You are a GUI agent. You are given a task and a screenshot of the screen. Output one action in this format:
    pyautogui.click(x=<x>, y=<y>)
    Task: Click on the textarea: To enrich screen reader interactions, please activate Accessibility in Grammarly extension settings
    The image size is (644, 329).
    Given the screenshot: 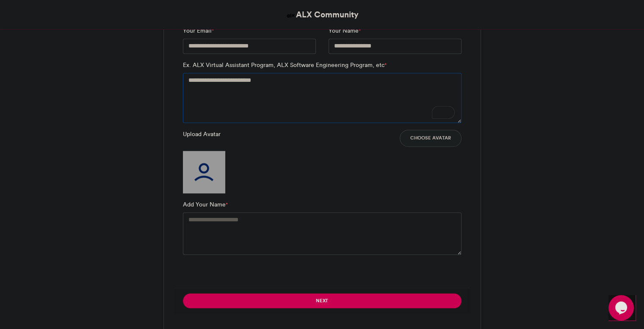 What is the action you would take?
    pyautogui.click(x=322, y=98)
    